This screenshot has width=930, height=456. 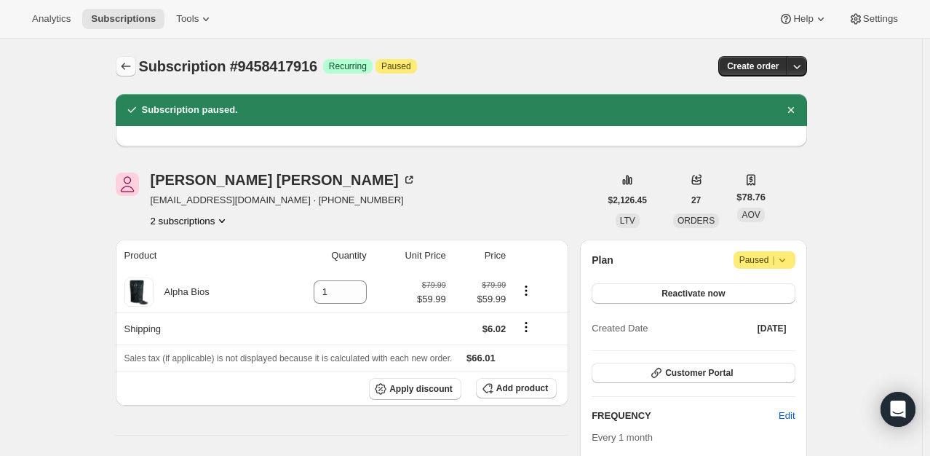 I want to click on h2: Subscription paused., so click(x=190, y=110).